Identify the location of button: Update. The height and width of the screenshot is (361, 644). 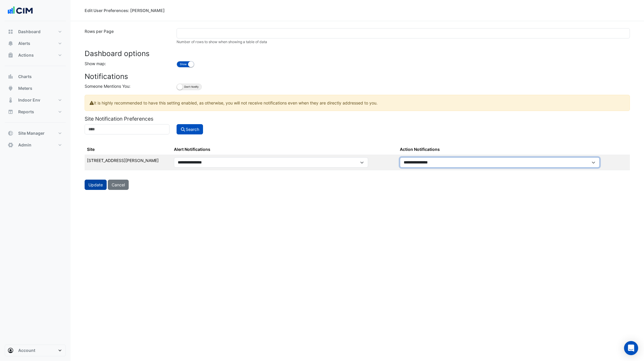
(96, 185).